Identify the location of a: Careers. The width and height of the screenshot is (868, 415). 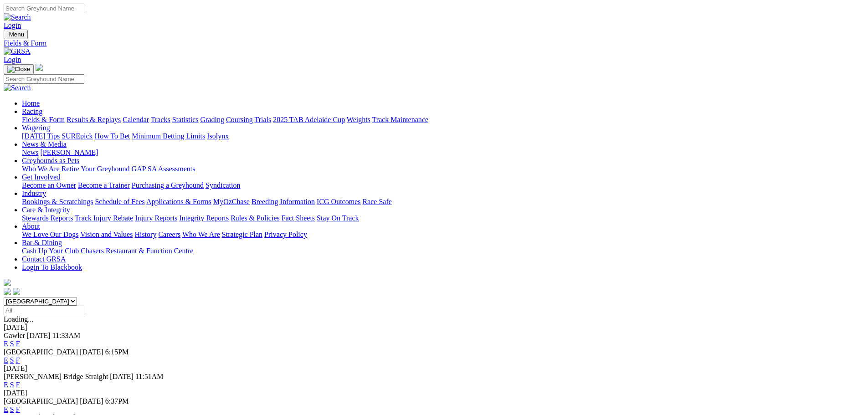
(169, 234).